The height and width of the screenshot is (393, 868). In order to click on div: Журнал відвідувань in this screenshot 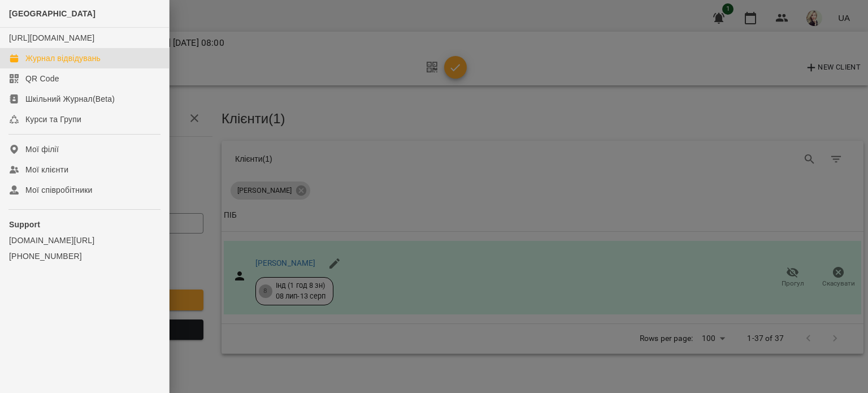, I will do `click(63, 58)`.